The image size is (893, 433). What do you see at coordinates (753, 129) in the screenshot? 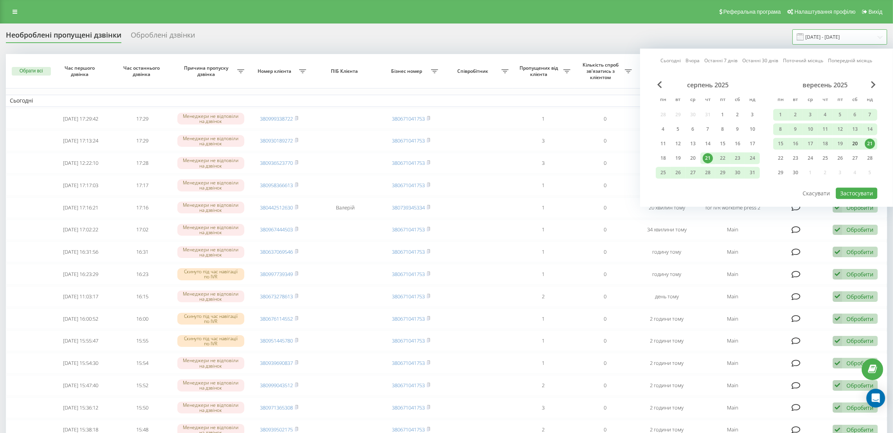
I see `div: 10` at bounding box center [753, 129].